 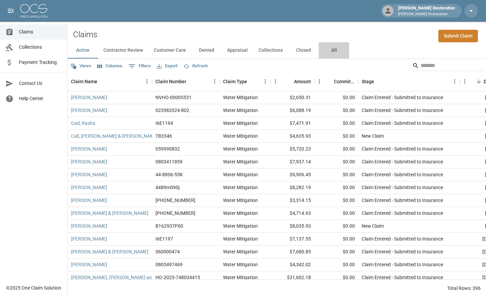 I want to click on span: Help Center, so click(x=40, y=98).